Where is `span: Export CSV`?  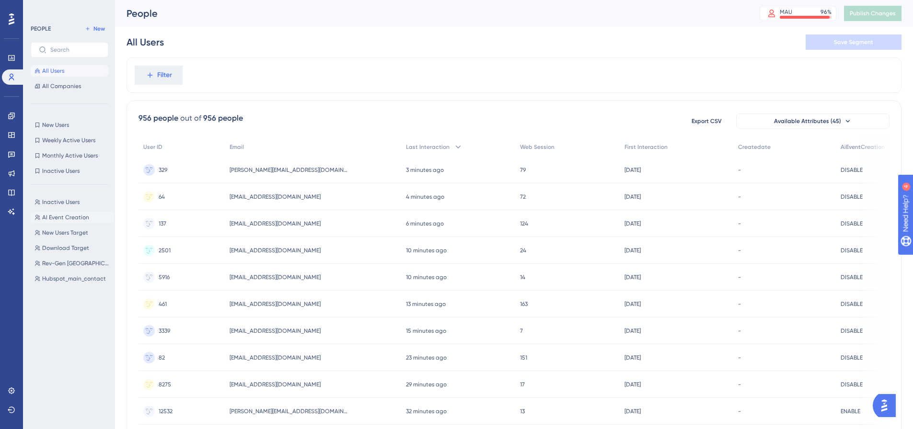
span: Export CSV is located at coordinates (706, 121).